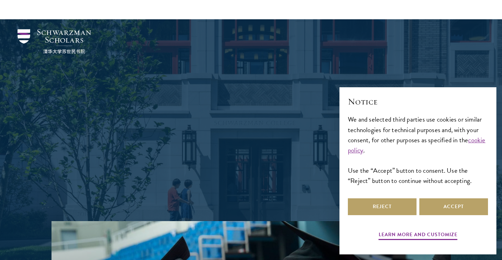 Image resolution: width=502 pixels, height=260 pixels. What do you see at coordinates (454, 207) in the screenshot?
I see `button: Accept` at bounding box center [454, 207].